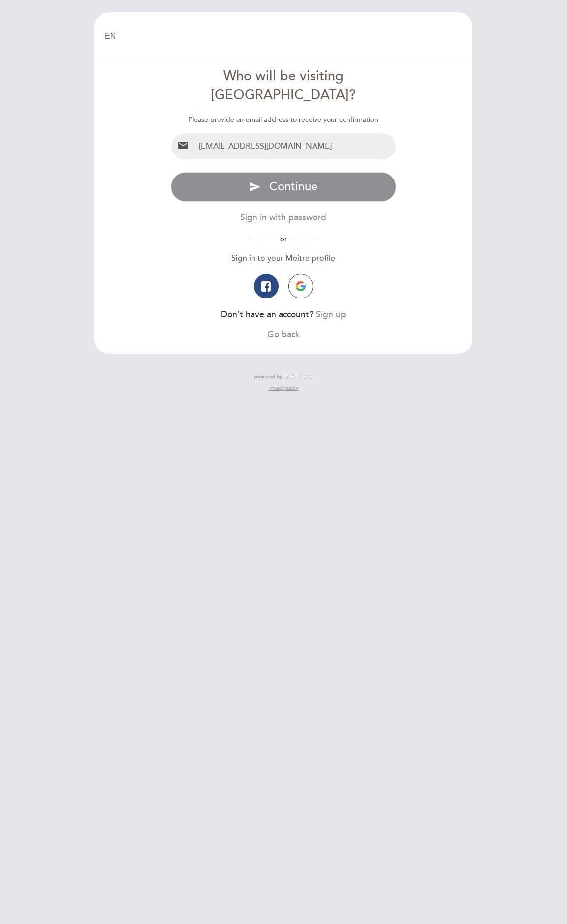 The width and height of the screenshot is (567, 924). What do you see at coordinates (283, 239) in the screenshot?
I see `span: or` at bounding box center [283, 239].